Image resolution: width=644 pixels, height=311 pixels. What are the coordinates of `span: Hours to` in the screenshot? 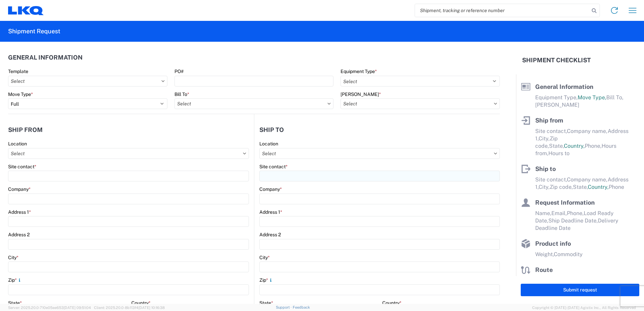 It's located at (559, 153).